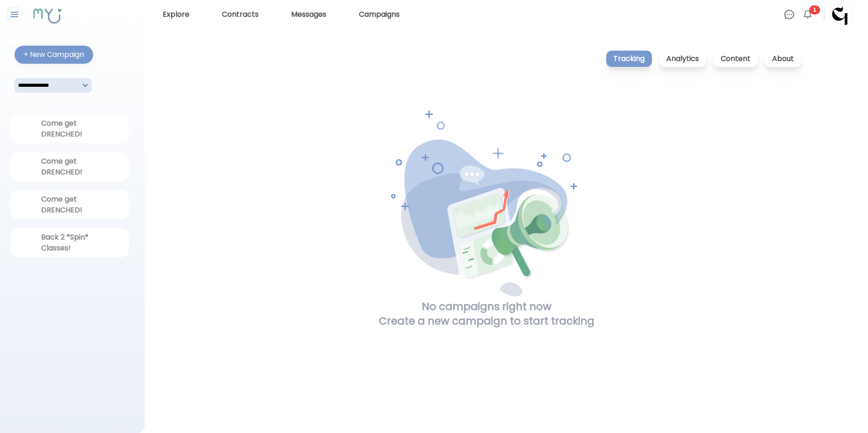 This screenshot has width=868, height=433. I want to click on div: Back 2 *Spin* Classes!, so click(70, 243).